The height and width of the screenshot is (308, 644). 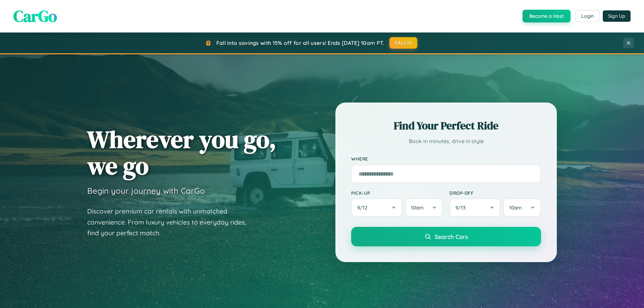 What do you see at coordinates (35, 16) in the screenshot?
I see `span: CarGo` at bounding box center [35, 16].